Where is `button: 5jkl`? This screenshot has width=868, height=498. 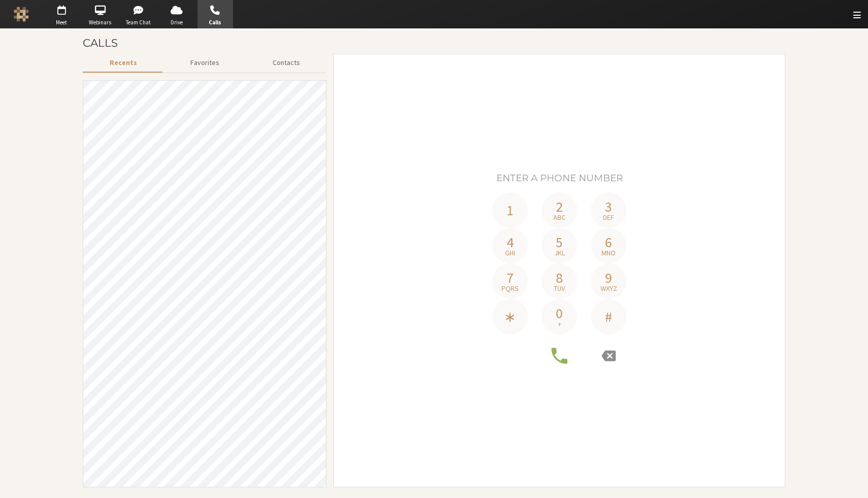 button: 5jkl is located at coordinates (560, 246).